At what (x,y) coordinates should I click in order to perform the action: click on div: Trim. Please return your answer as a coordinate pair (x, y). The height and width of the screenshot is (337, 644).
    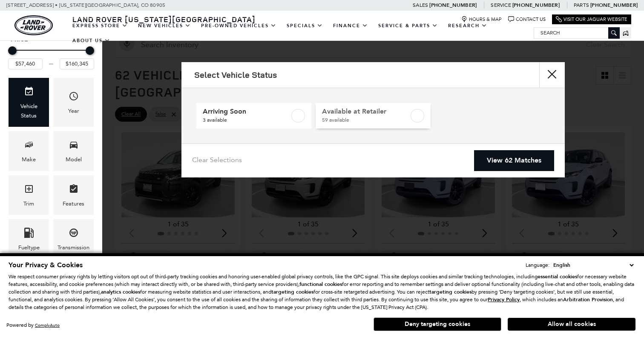
    Looking at the image, I should click on (28, 204).